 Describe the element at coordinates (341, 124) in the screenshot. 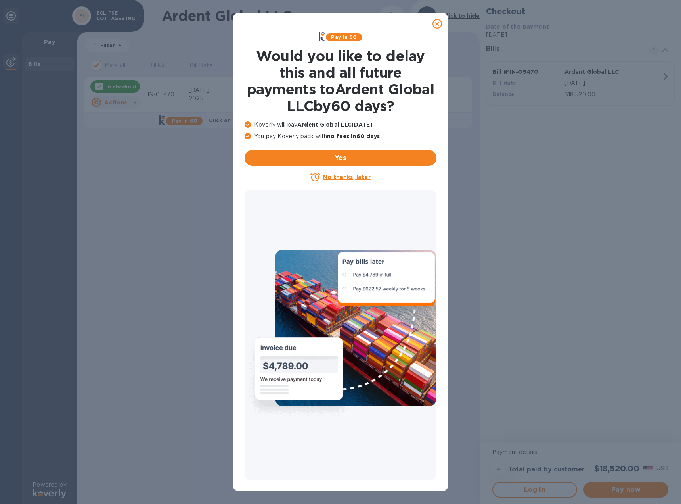

I see `p: Koverly will pay` at that location.